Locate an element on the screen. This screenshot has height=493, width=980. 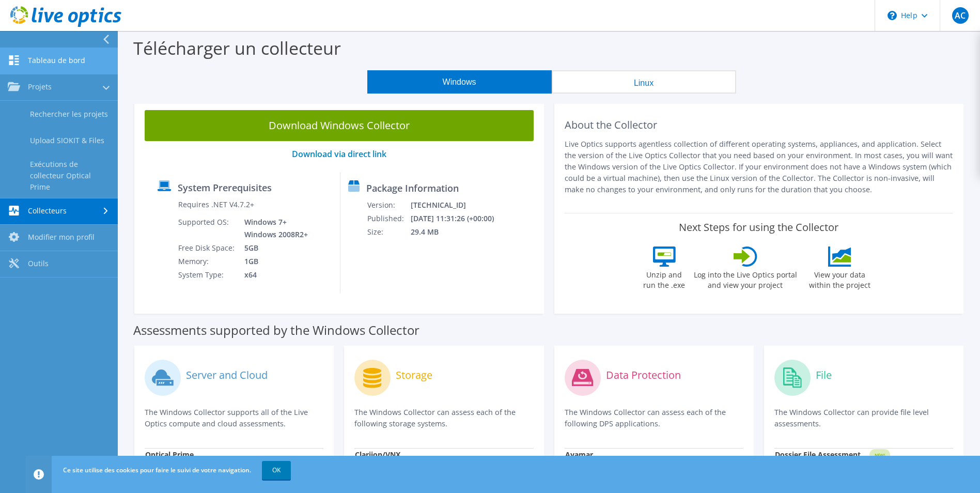
td: Memory: is located at coordinates (207, 261).